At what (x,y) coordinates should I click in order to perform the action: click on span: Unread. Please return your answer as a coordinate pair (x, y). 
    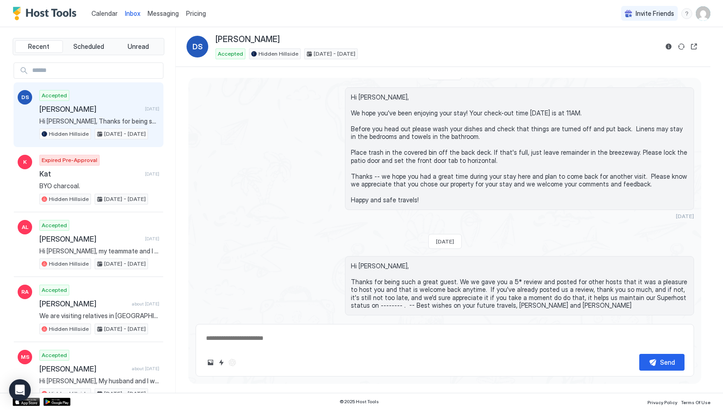
    Looking at the image, I should click on (138, 47).